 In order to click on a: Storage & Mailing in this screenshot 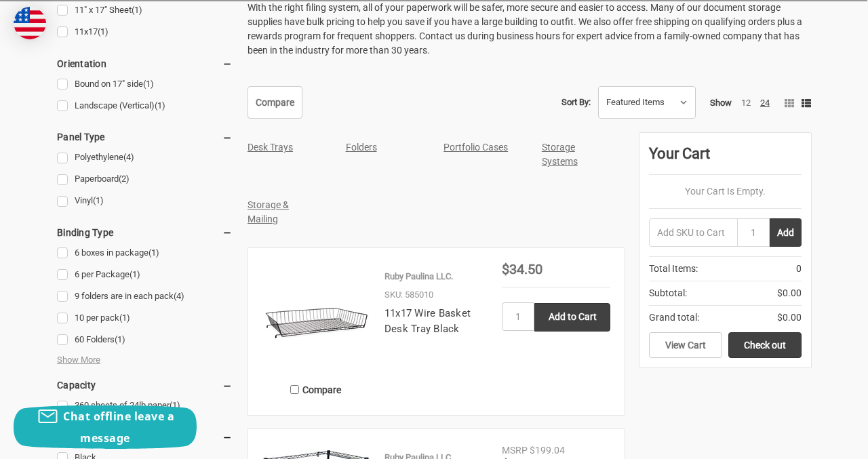, I will do `click(268, 211)`.